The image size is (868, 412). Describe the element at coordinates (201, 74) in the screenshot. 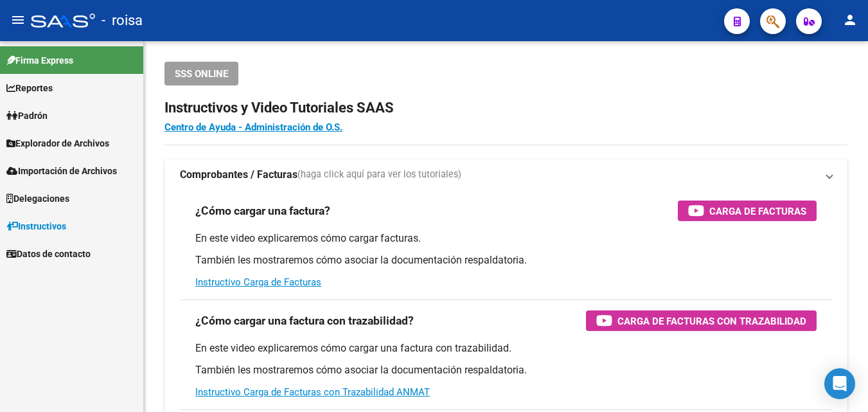

I see `span: SSS ONLINE` at that location.